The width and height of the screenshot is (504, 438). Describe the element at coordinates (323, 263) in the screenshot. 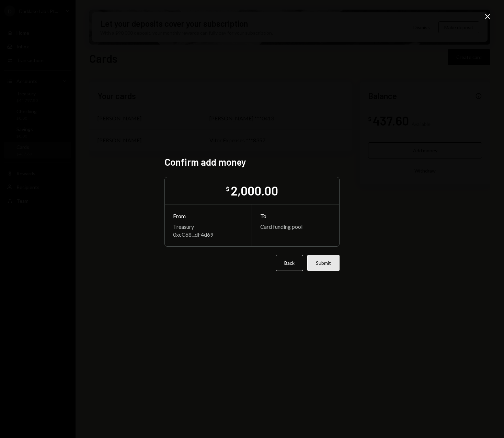

I see `button: Submit` at that location.